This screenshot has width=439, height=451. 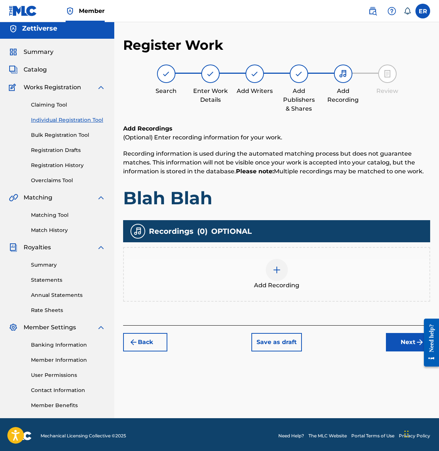 What do you see at coordinates (133, 342) in the screenshot?
I see `img: 7ee5dd4eb1f8a8e3ef2f.svg` at bounding box center [133, 342].